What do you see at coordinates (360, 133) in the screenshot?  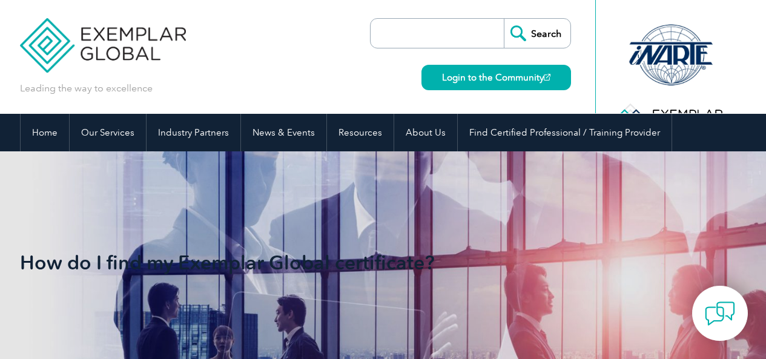 I see `a: Resources` at bounding box center [360, 133].